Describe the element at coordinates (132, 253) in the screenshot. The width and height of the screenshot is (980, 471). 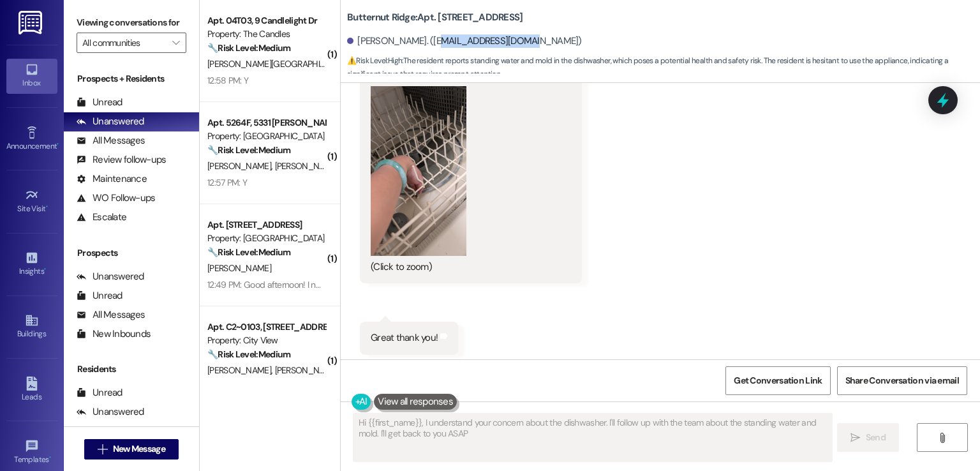
I see `div: Prospects` at that location.